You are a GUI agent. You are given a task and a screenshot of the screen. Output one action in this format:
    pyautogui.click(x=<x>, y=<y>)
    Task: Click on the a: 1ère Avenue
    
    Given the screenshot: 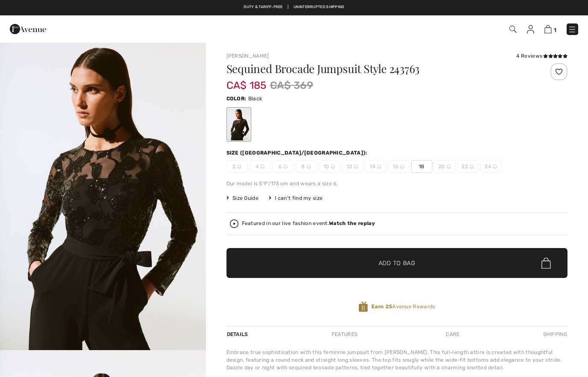 What is the action you would take?
    pyautogui.click(x=27, y=28)
    